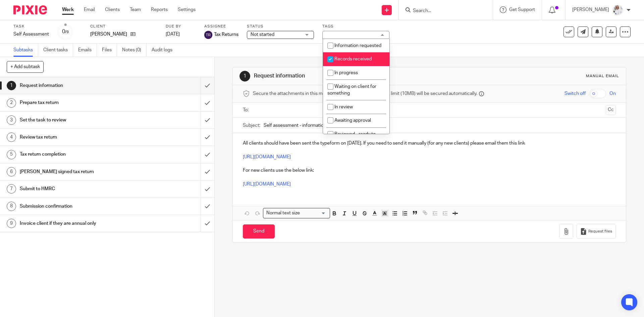 The height and width of the screenshot is (317, 644). Describe the element at coordinates (159, 10) in the screenshot. I see `a: Reports` at that location.